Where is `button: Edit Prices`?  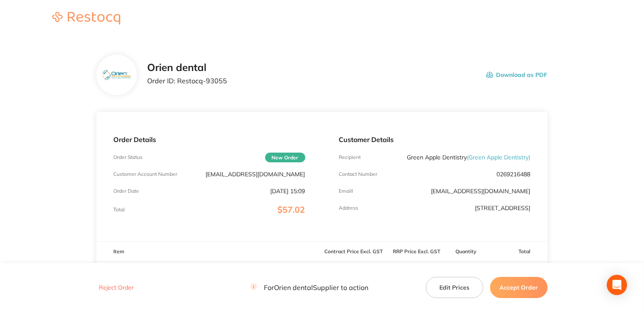 button: Edit Prices is located at coordinates (455, 288).